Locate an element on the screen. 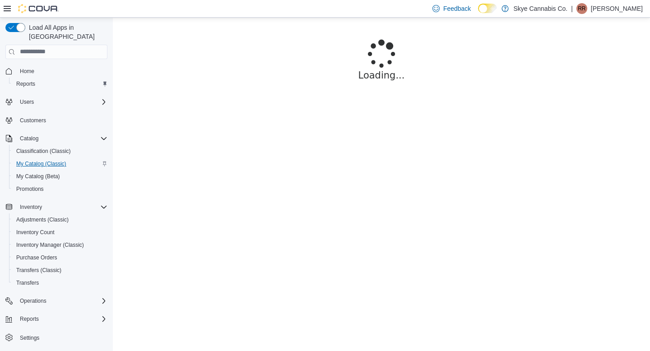  a: Classification (Classic) is located at coordinates (43, 151).